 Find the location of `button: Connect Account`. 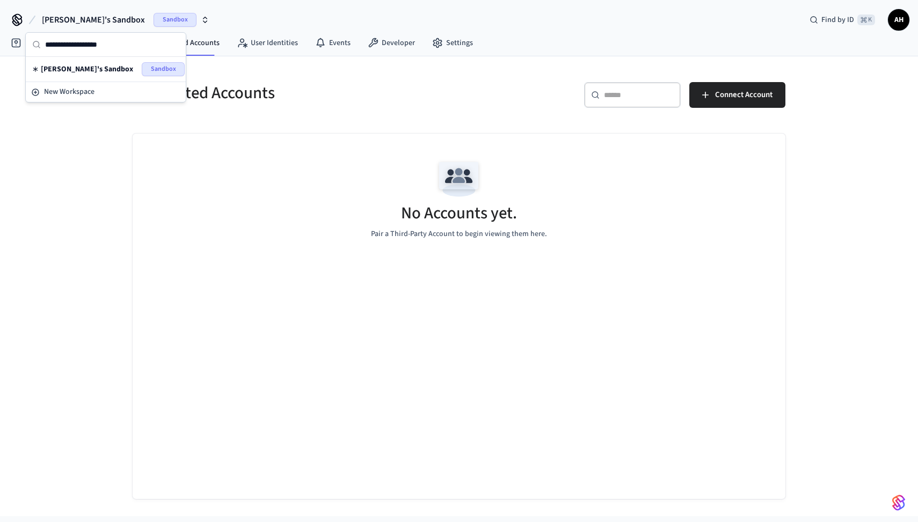

button: Connect Account is located at coordinates (737, 95).